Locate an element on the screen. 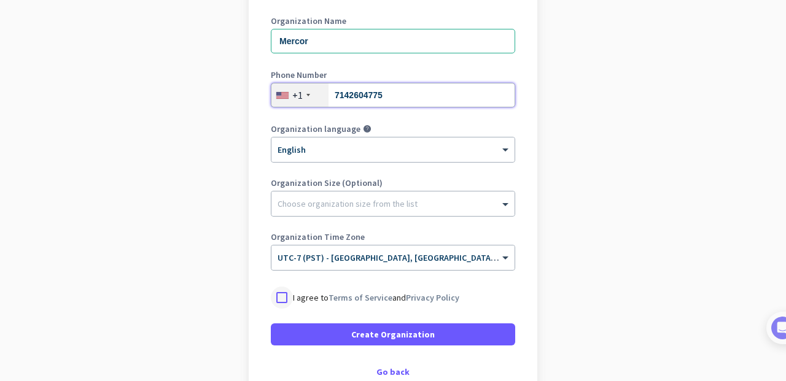 The width and height of the screenshot is (786, 381). input: What is the name of your organization? is located at coordinates (393, 41).